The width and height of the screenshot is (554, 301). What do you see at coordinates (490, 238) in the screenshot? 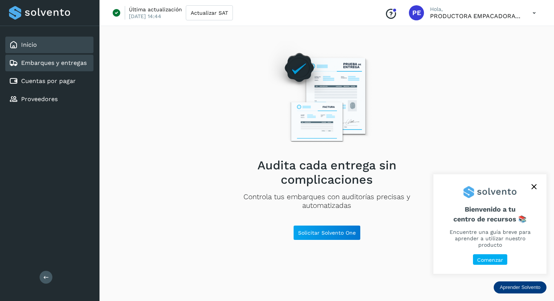
I see `p: Encuentre una guía breve para aprender a utilizar nuestro producto` at bounding box center [490, 238].